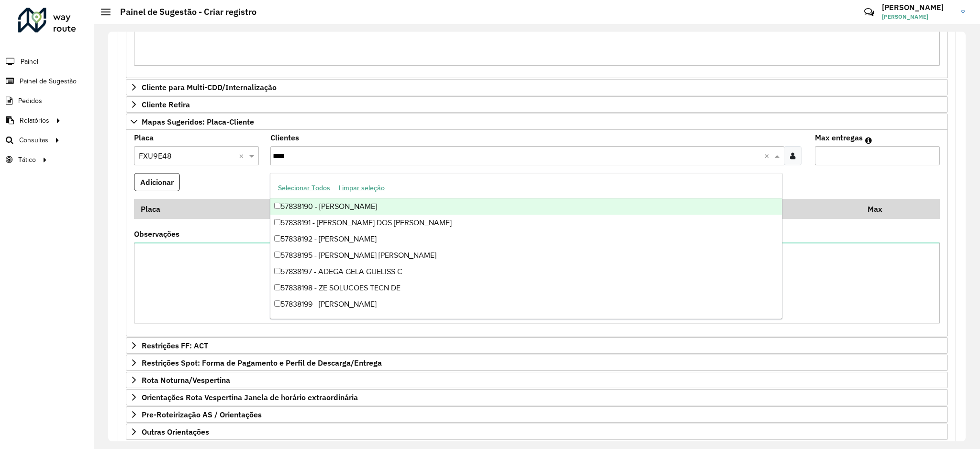  Describe the element at coordinates (209, 87) in the screenshot. I see `span: Cliente para Multi-CDD/Internalização` at that location.